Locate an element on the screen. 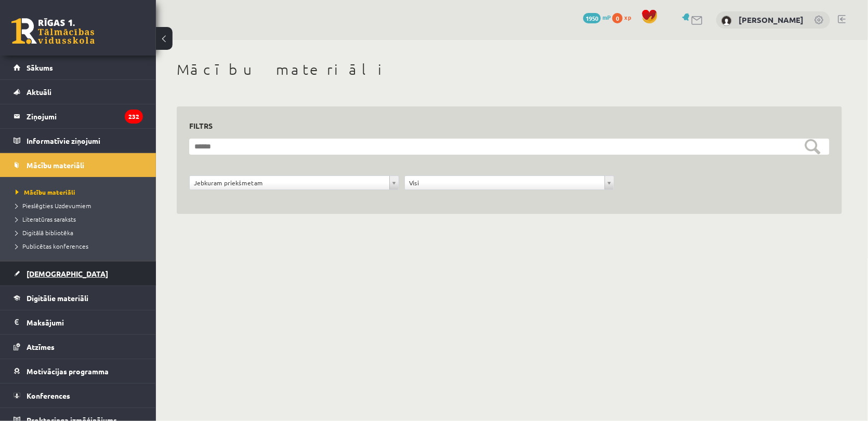 The height and width of the screenshot is (421, 868). i: 232 is located at coordinates (134, 117).